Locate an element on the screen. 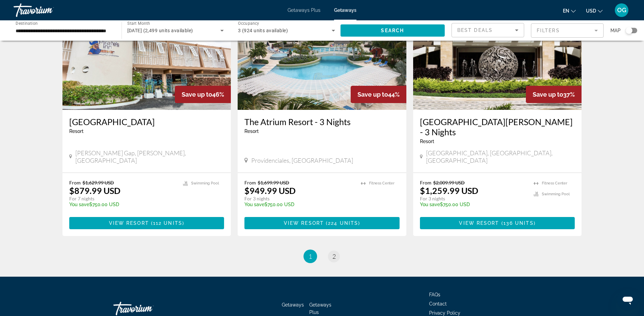 The image size is (644, 316). p: $949.99 USD is located at coordinates (270, 191).